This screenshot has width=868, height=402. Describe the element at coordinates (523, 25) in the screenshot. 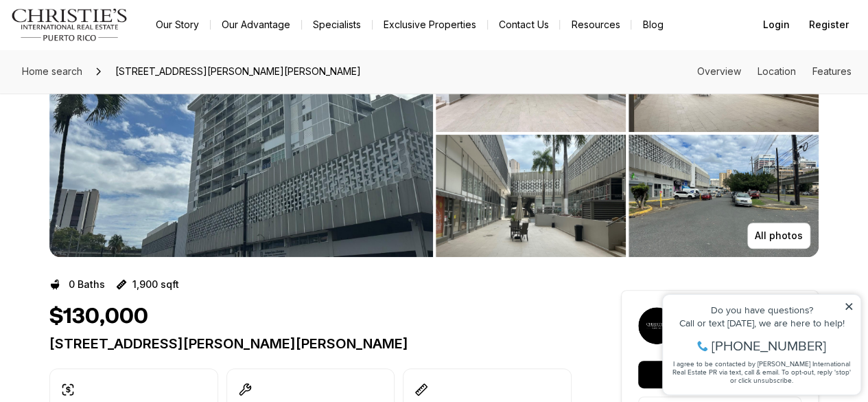

I see `button: Contact Us` at that location.